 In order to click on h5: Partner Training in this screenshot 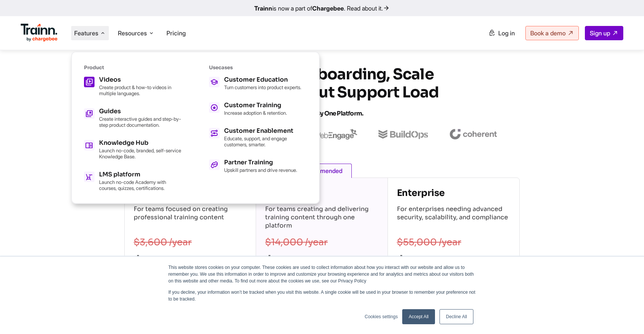, I will do `click(260, 163)`.